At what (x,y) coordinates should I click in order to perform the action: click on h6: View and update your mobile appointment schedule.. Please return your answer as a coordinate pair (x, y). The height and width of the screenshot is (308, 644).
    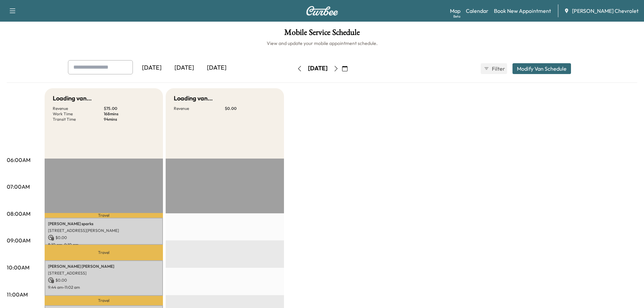
    Looking at the image, I should click on (322, 43).